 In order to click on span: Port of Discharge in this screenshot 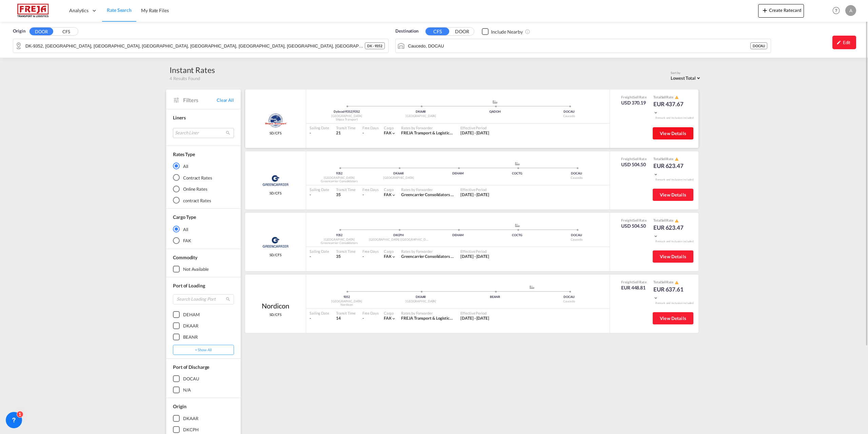, I will do `click(191, 367)`.